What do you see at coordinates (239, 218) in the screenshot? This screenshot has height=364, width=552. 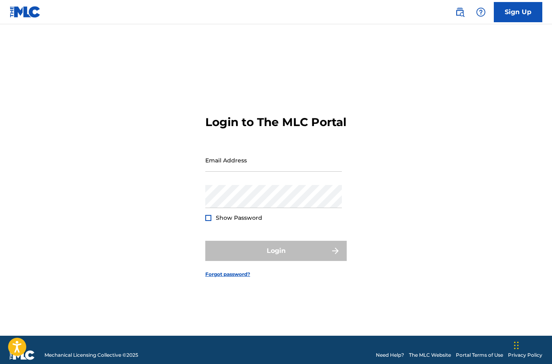 I see `span: Show Password` at bounding box center [239, 218].